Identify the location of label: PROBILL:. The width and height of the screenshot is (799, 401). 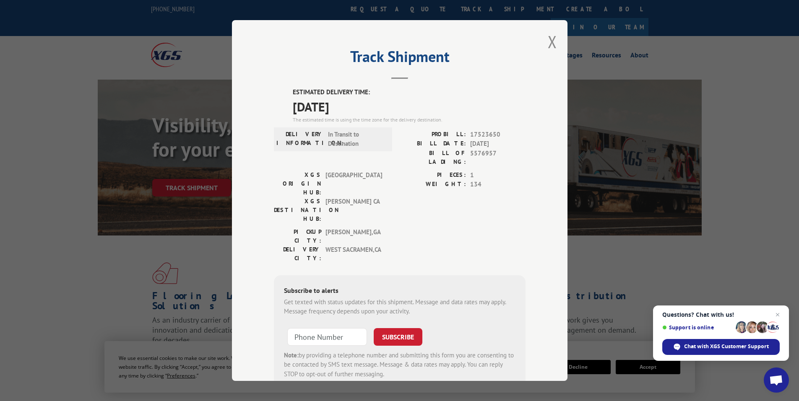
(433, 134).